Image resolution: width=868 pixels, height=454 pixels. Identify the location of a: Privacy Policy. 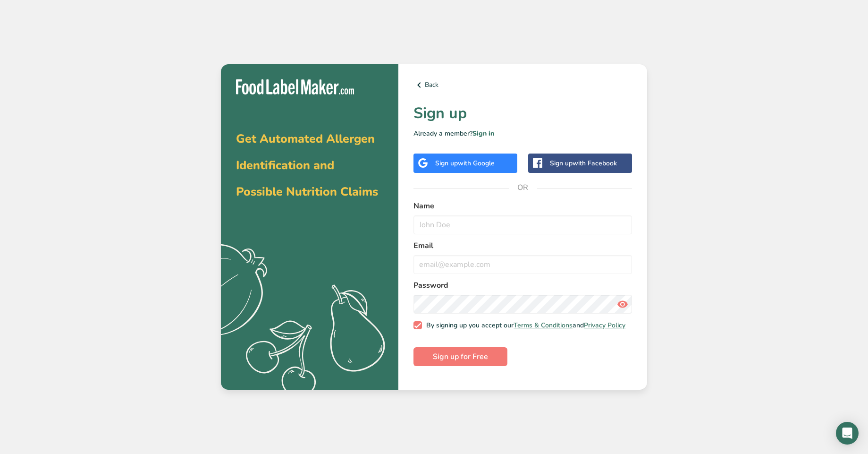
(604, 325).